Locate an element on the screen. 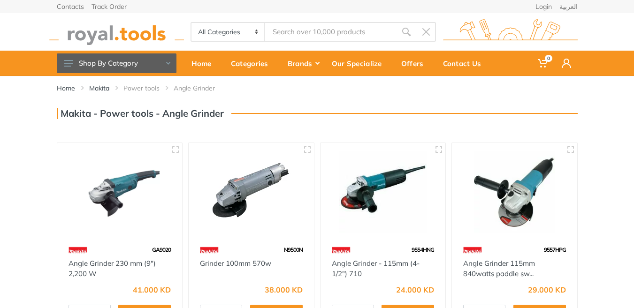 The height and width of the screenshot is (308, 634). a: Angle Grinder 230 mm (9″) 2,200 W is located at coordinates (112, 269).